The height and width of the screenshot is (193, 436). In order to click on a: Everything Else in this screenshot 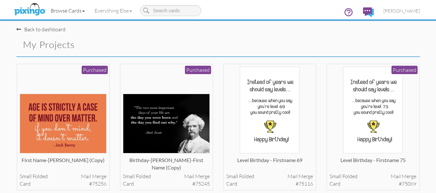, I will do `click(113, 11)`.